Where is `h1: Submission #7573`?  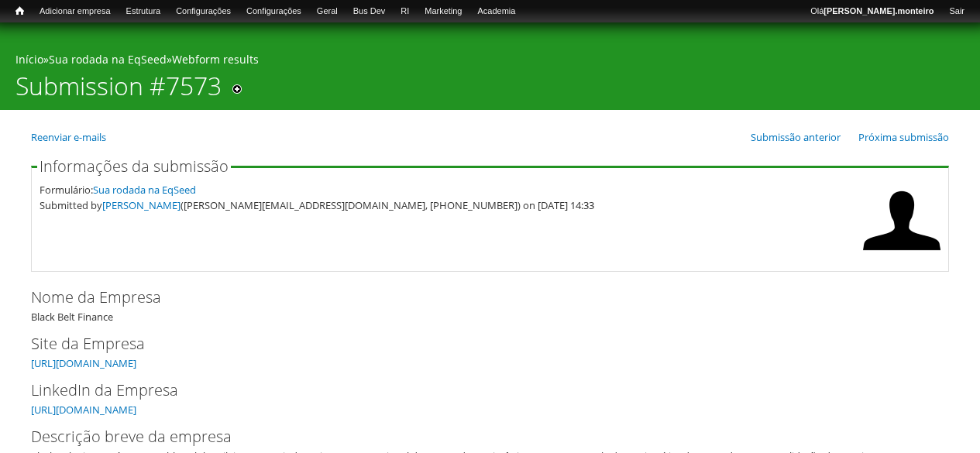 h1: Submission #7573 is located at coordinates (119, 91).